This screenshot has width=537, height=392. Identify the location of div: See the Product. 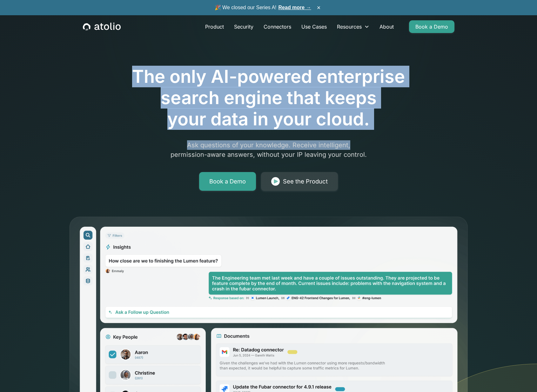
(305, 181).